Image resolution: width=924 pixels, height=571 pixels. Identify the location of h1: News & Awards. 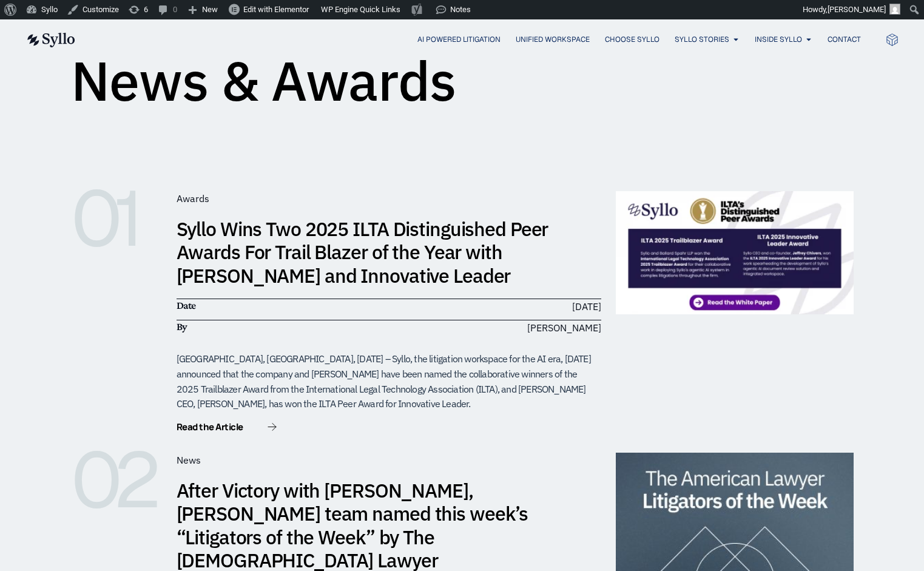
(263, 81).